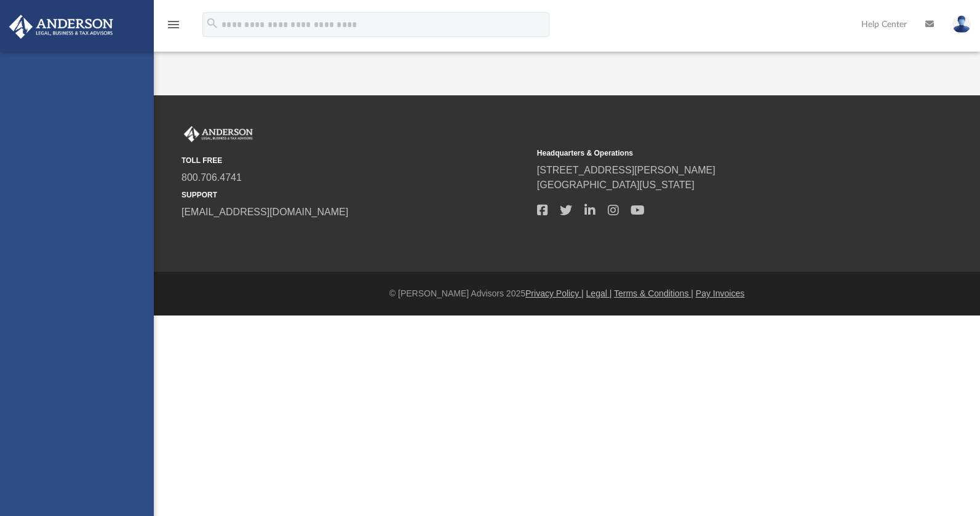 Image resolution: width=980 pixels, height=516 pixels. Describe the element at coordinates (173, 28) in the screenshot. I see `a: menu` at that location.